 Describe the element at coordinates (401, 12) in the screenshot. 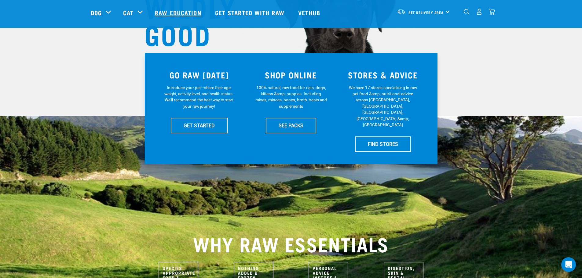

I see `img: van-moving.png` at that location.